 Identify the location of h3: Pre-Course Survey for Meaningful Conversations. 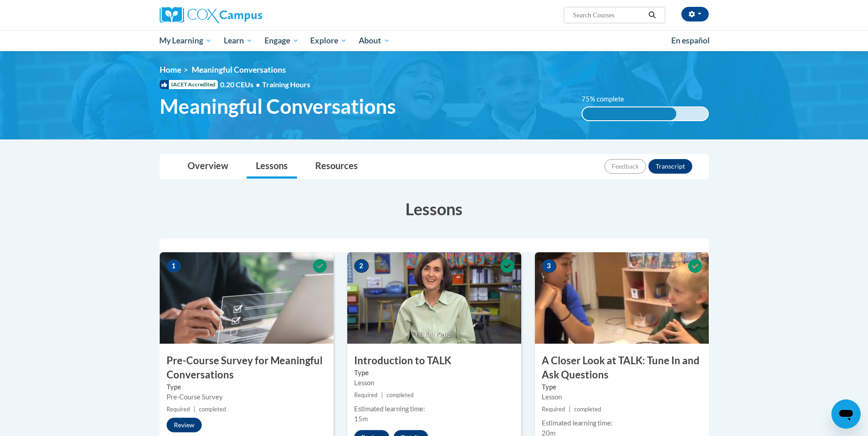
(246, 368).